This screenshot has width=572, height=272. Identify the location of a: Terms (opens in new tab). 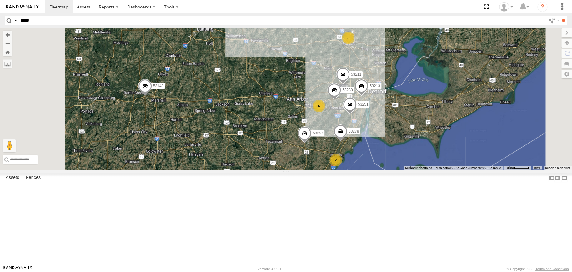
(537, 168).